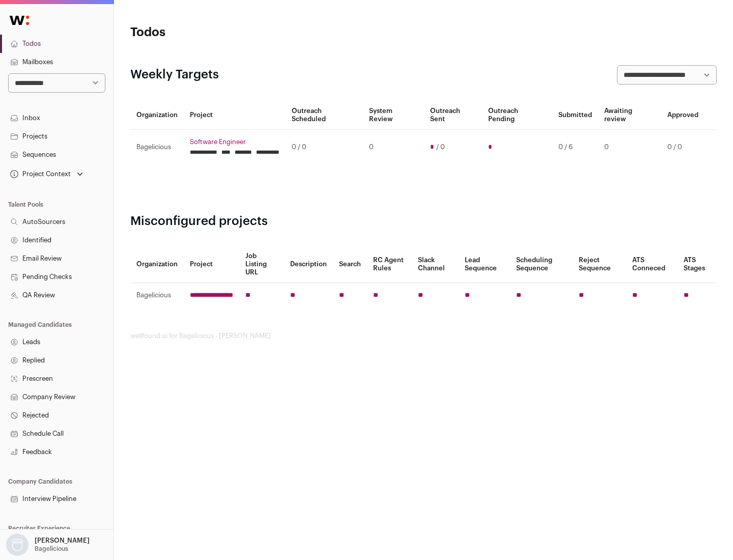 The height and width of the screenshot is (560, 733). I want to click on th: Outreach Sent, so click(453, 115).